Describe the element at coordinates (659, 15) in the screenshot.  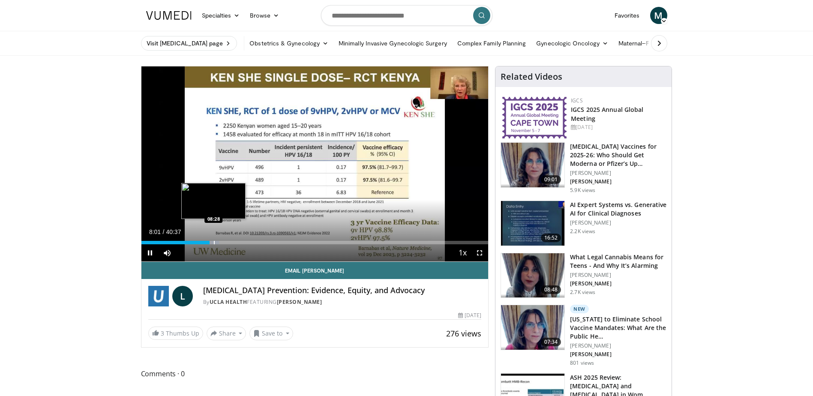
I see `span: M` at that location.